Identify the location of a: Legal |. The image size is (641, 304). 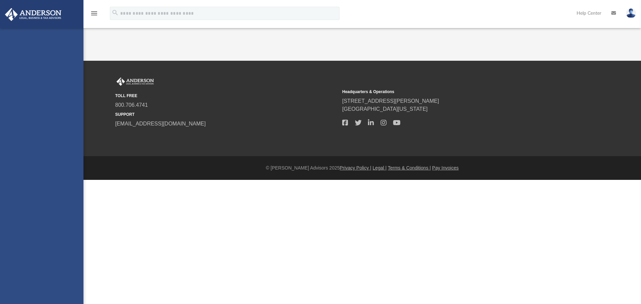
(380, 168).